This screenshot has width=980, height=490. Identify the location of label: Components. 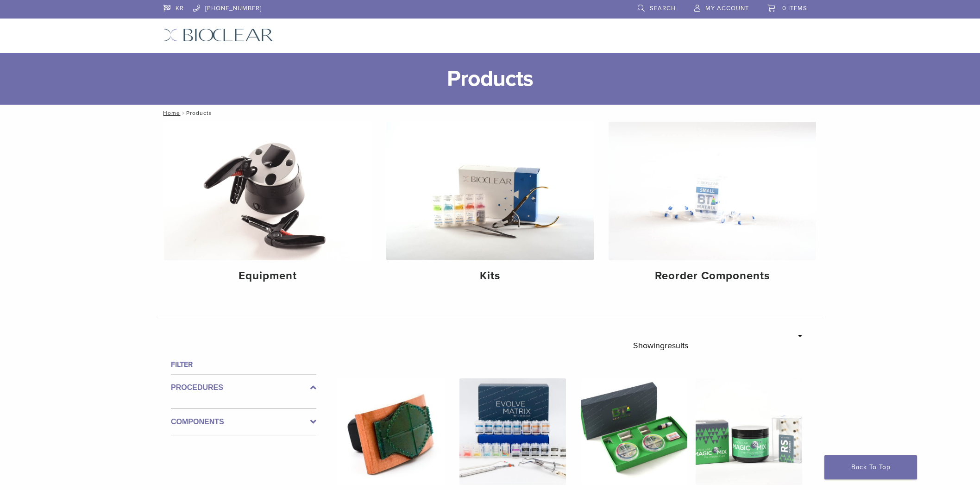
(244, 422).